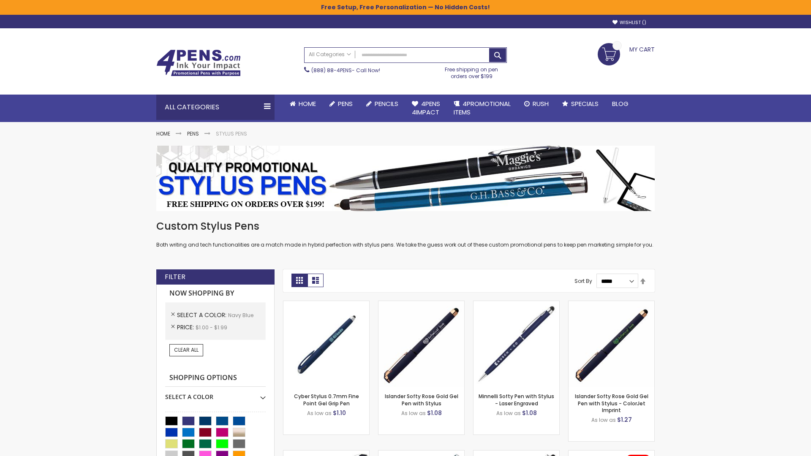  What do you see at coordinates (198, 63) in the screenshot?
I see `img: 4Pens Custom Pens and Promotional Products` at bounding box center [198, 63].